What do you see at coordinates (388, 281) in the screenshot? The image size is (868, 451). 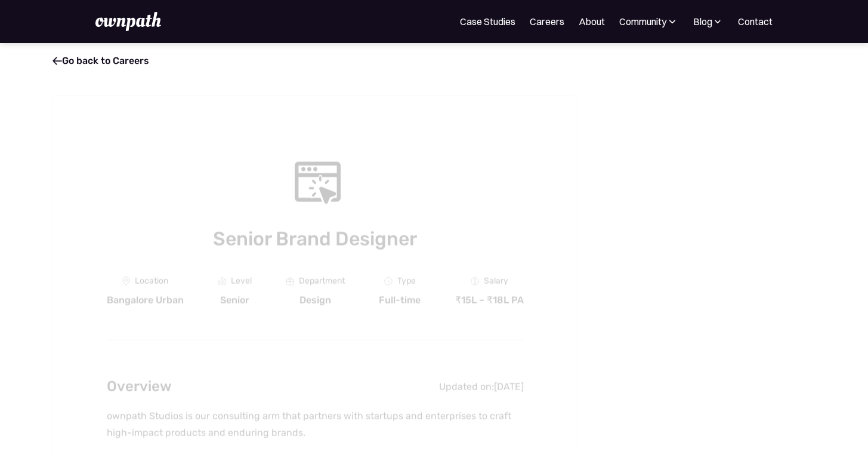 I see `img: Clock Icon - Job Board X Webflow Template` at bounding box center [388, 281].